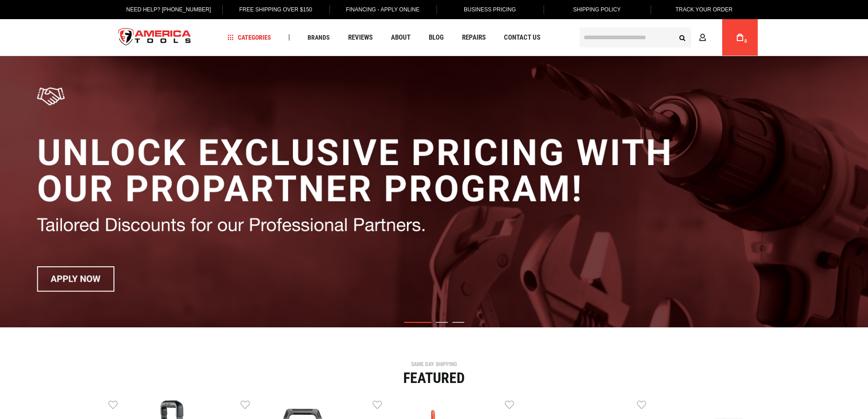  Describe the element at coordinates (522, 37) in the screenshot. I see `a: Contact Us` at that location.